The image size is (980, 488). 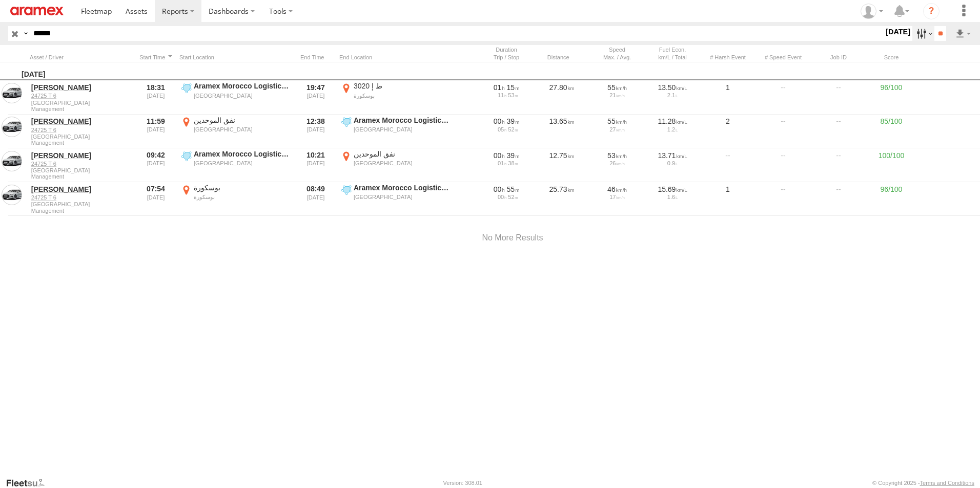 I want to click on div: 15.69, so click(x=672, y=189).